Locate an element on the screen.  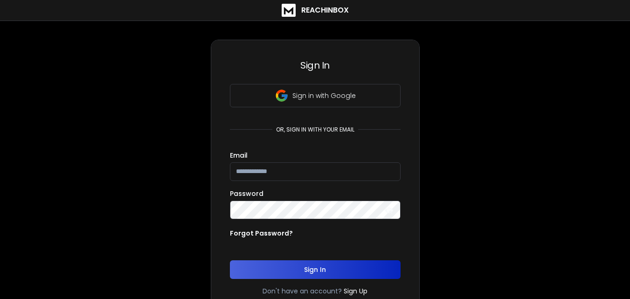
p: Don't have an account? is located at coordinates (302, 291).